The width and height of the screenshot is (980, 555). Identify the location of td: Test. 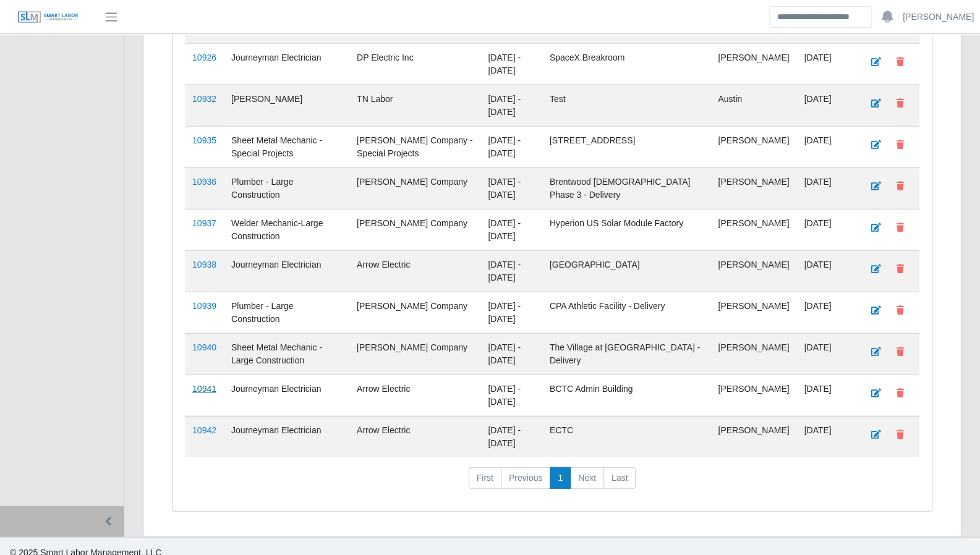
(626, 105).